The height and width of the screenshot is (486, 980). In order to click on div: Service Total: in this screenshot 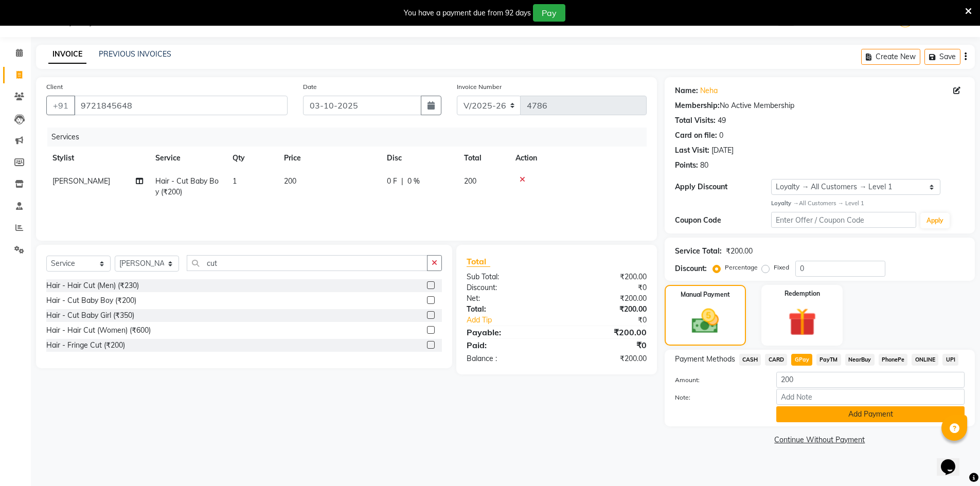, I will do `click(698, 251)`.